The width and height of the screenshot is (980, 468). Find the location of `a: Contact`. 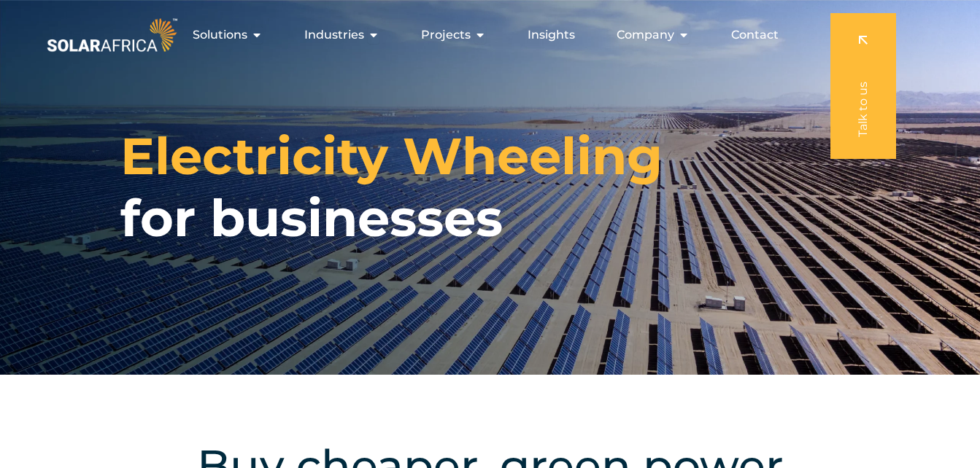

a: Contact is located at coordinates (754, 35).